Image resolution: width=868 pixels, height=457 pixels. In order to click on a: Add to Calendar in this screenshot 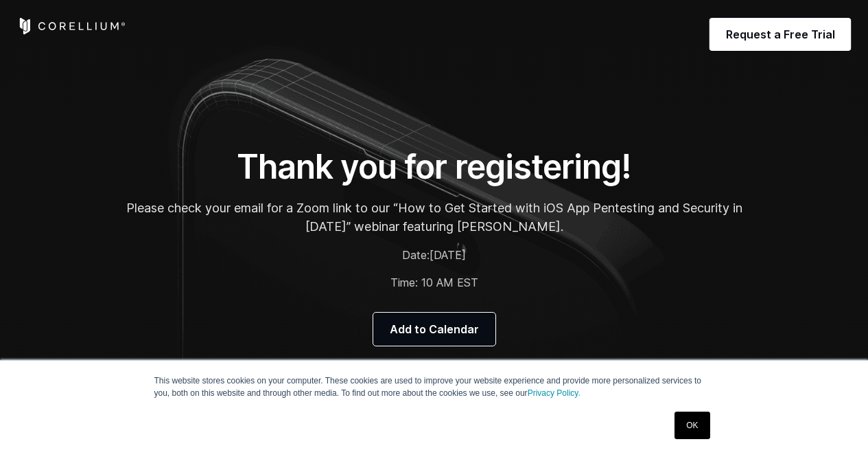, I will do `click(434, 329)`.